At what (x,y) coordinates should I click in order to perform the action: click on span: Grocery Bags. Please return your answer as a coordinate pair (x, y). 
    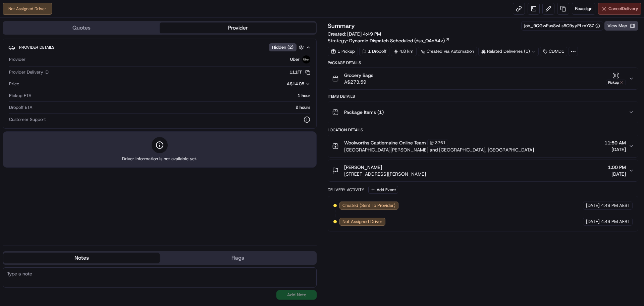
    Looking at the image, I should click on (358, 75).